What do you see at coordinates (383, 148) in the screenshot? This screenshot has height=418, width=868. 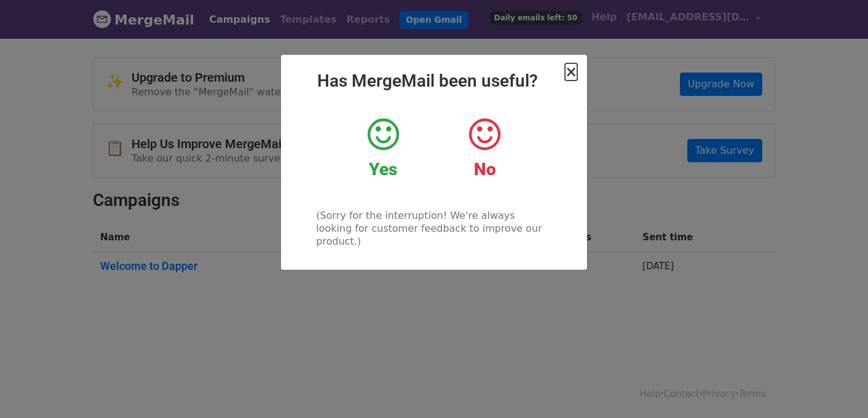 I see `a: Yes` at bounding box center [383, 148].